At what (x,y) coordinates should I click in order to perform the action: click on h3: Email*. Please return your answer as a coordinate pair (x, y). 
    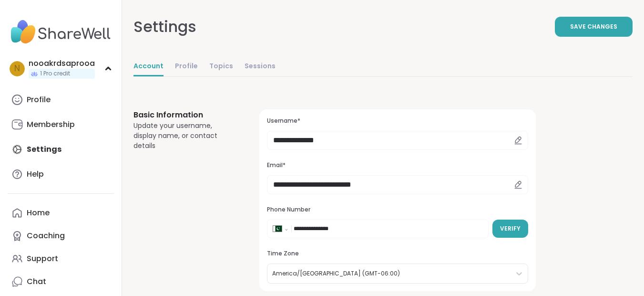
    Looking at the image, I should click on (398, 165).